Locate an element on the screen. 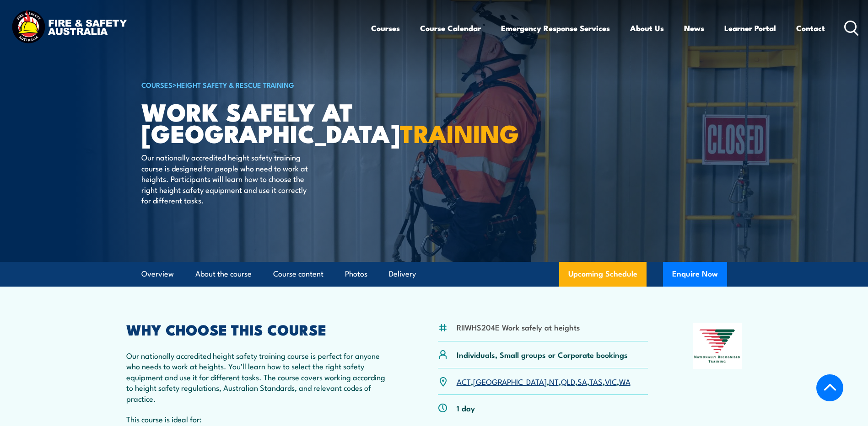 This screenshot has width=868, height=426. li: RIIWHS204E Work safely at heights is located at coordinates (518, 327).